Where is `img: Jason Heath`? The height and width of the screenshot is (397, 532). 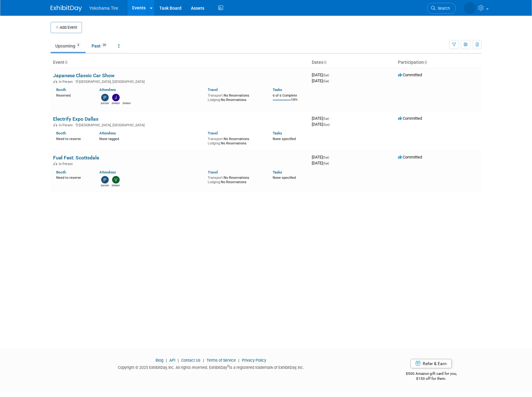 img: Jason Heath is located at coordinates (116, 97).